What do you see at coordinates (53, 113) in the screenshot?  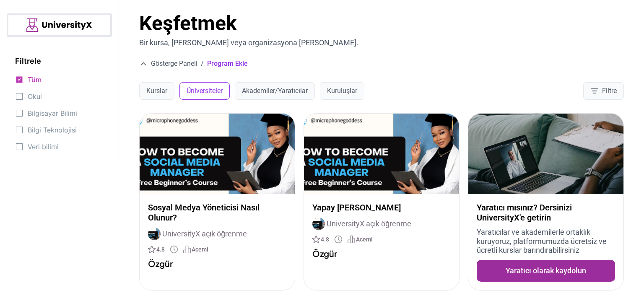 I see `font: Bilgisayar Bilimi` at bounding box center [53, 113].